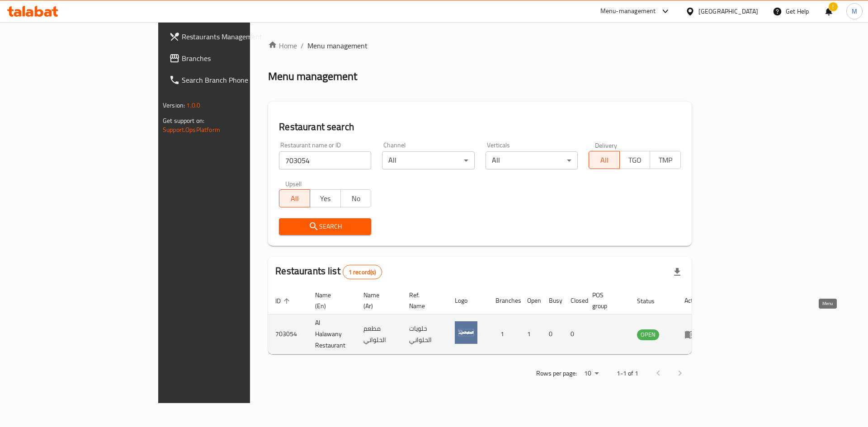  Describe the element at coordinates (183, 121) in the screenshot. I see `span: Get support on:` at that location.